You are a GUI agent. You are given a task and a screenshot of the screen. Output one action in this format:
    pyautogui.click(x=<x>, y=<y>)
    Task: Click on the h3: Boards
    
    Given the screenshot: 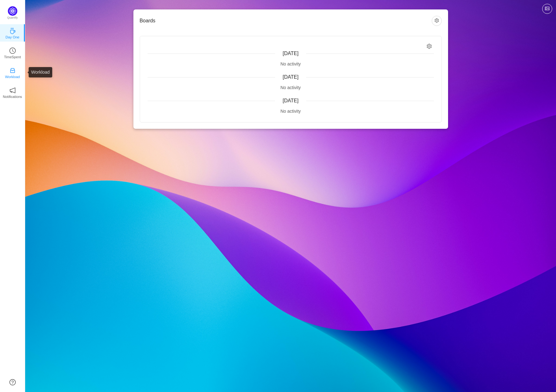 What is the action you would take?
    pyautogui.click(x=285, y=21)
    